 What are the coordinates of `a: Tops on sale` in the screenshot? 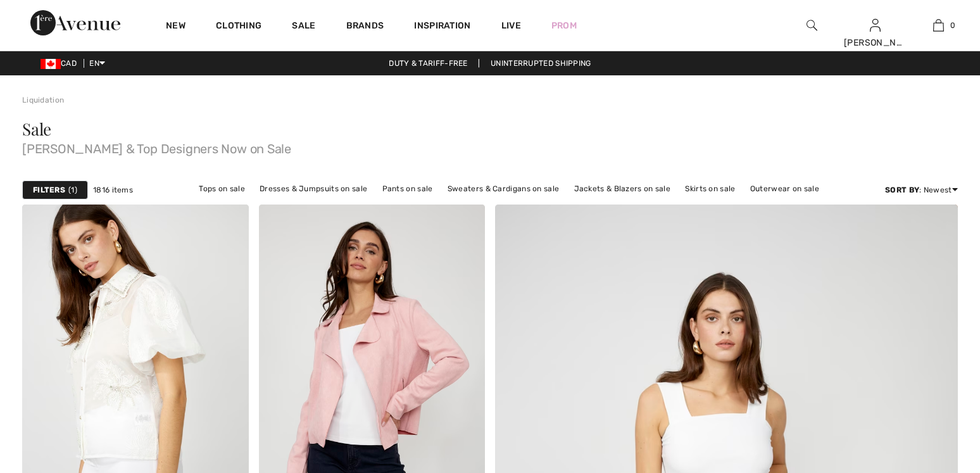 It's located at (221, 188).